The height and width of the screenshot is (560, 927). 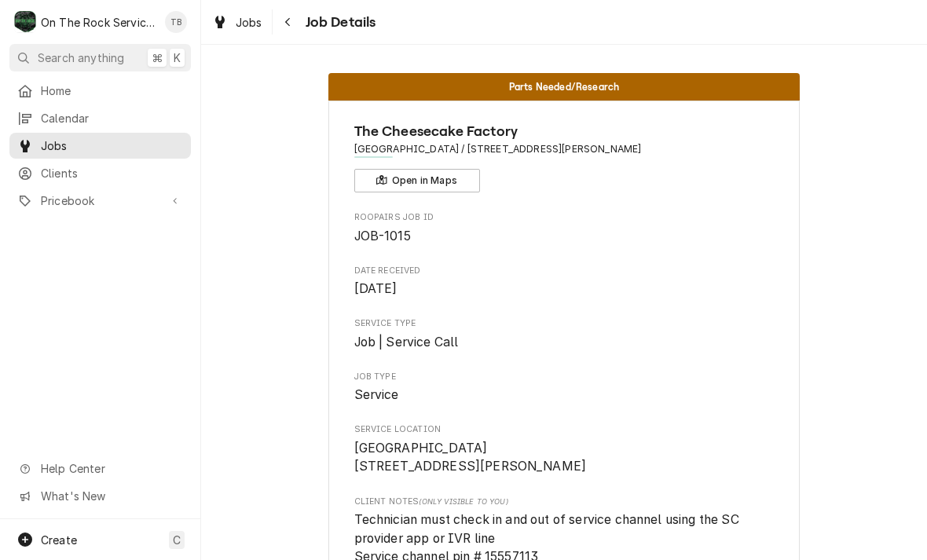 I want to click on a: Go to Help Center, so click(x=100, y=468).